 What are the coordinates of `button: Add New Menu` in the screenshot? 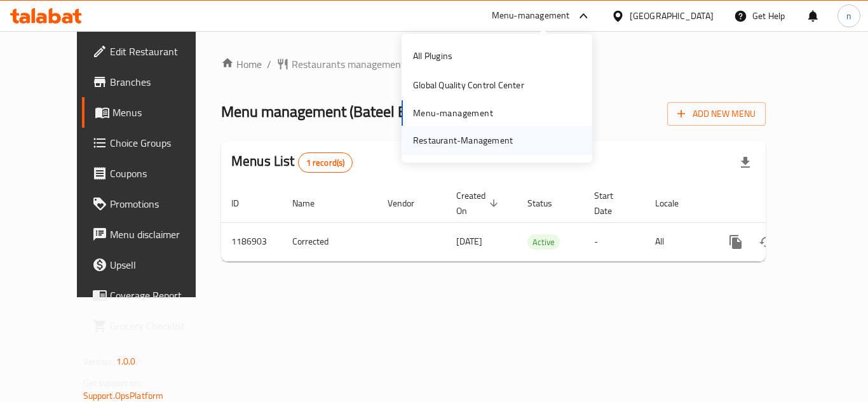 It's located at (716, 114).